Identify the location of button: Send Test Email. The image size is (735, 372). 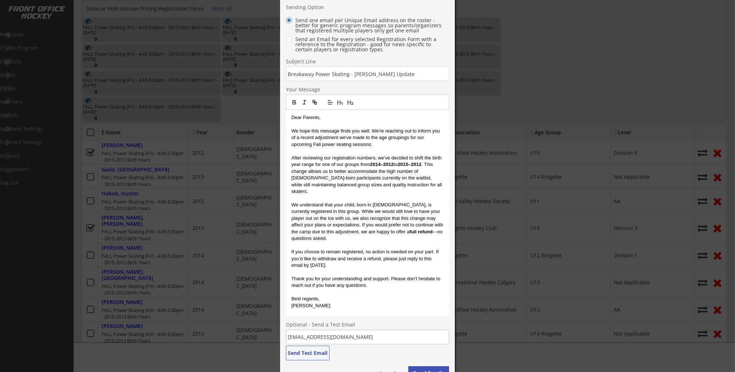
(308, 353).